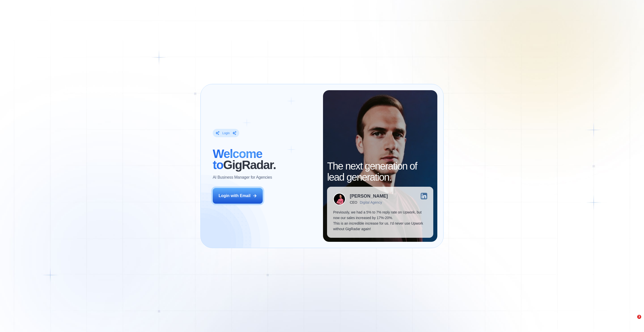 Image resolution: width=644 pixels, height=332 pixels. What do you see at coordinates (238, 196) in the screenshot?
I see `button: Login with Email` at bounding box center [238, 196].